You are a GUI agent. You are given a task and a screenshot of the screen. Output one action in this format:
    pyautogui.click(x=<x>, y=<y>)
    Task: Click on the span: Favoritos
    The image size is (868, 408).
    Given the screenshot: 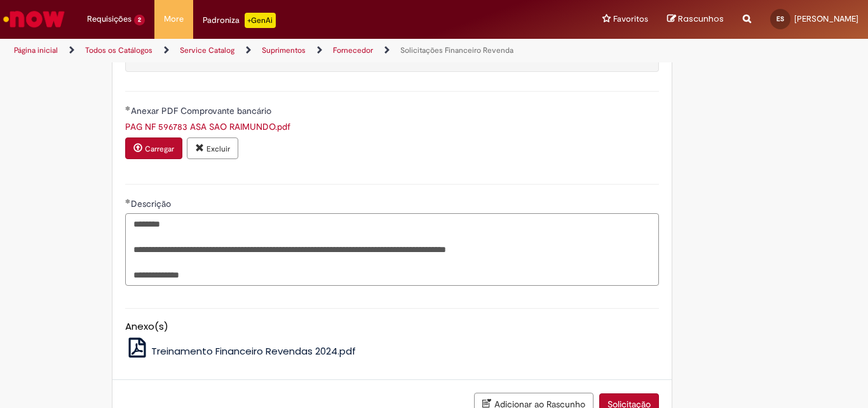 What is the action you would take?
    pyautogui.click(x=631, y=19)
    